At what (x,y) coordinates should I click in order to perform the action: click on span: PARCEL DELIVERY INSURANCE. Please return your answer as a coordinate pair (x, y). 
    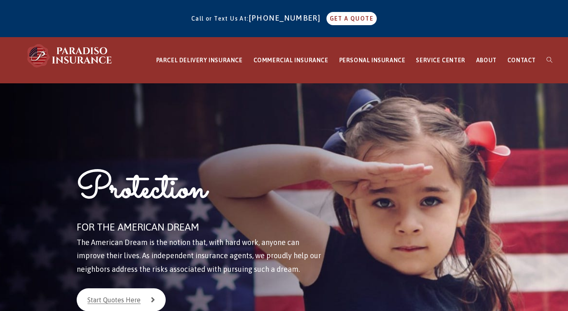
    Looking at the image, I should click on (200, 60).